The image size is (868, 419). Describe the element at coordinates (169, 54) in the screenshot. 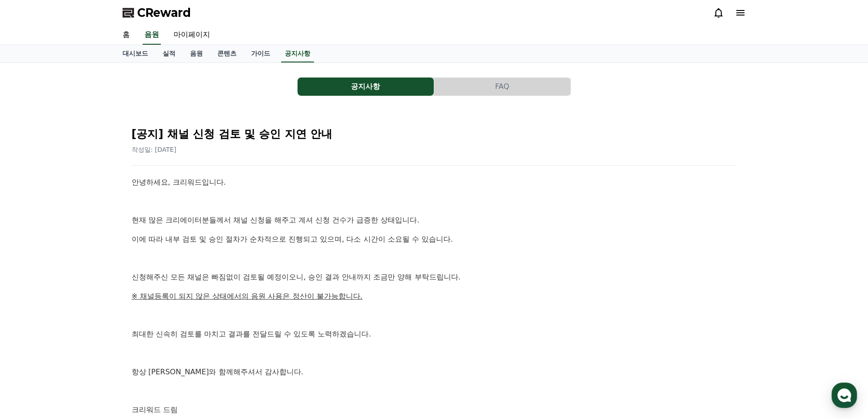

I see `a: 실적` at that location.